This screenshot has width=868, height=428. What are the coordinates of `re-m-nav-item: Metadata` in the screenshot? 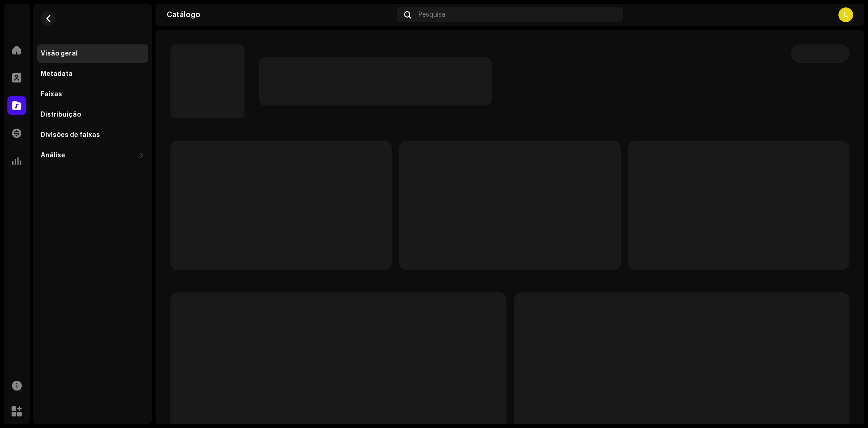 It's located at (93, 74).